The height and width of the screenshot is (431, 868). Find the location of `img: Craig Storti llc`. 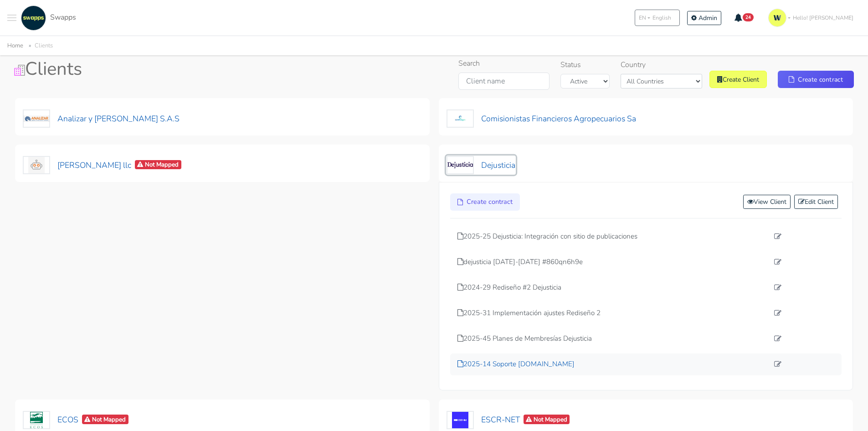

img: Craig Storti llc is located at coordinates (37, 165).